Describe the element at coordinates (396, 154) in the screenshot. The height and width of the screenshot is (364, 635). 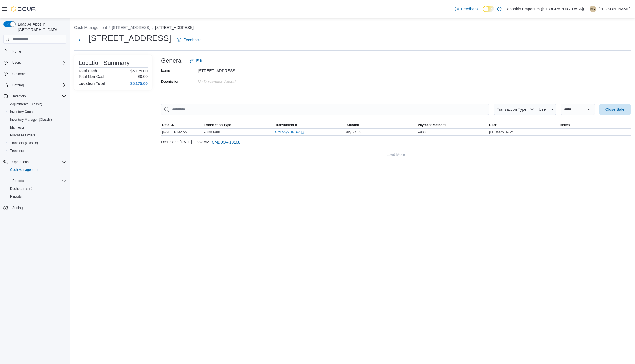
I see `button: Load More` at that location.